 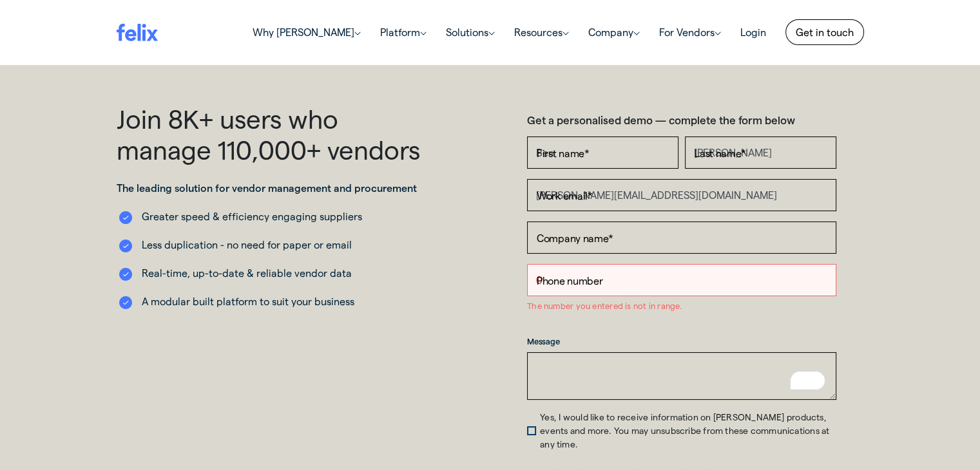 I want to click on a: For Vendors, so click(x=690, y=32).